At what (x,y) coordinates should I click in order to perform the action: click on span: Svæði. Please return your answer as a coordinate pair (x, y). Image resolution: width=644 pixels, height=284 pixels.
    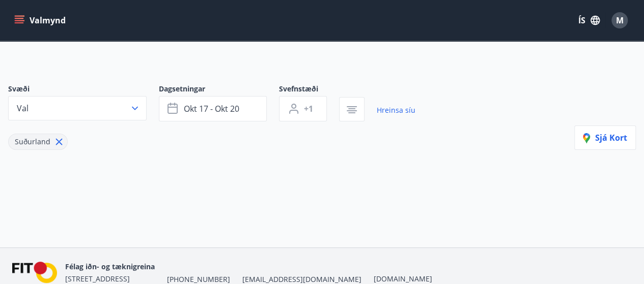
    Looking at the image, I should click on (83, 90).